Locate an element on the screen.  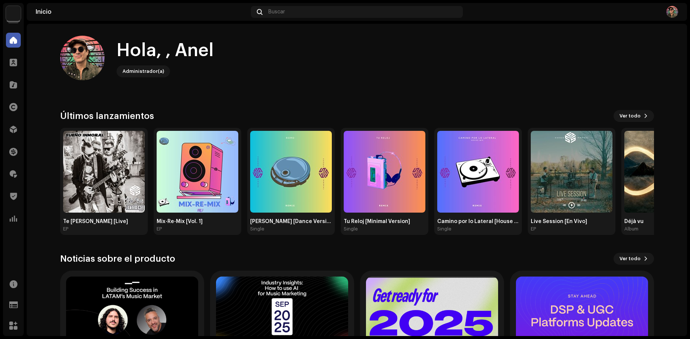
img: 768cfb13-5313-4dc8-881d-3ab0744560d4 is located at coordinates (198, 172).